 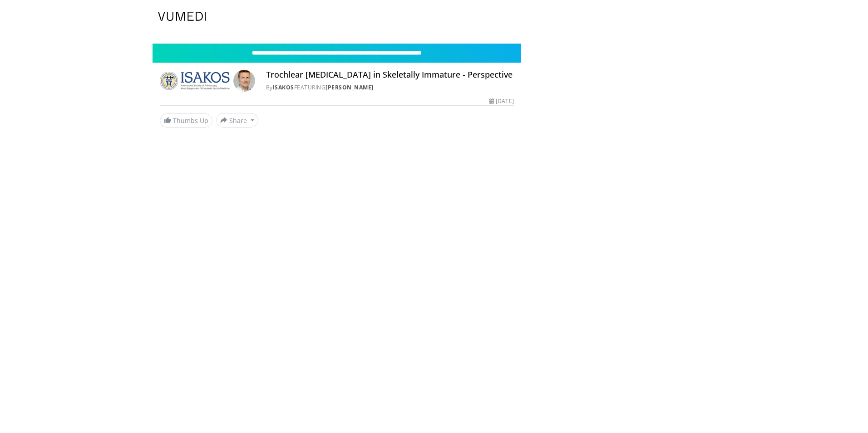 What do you see at coordinates (195, 81) in the screenshot?
I see `img: ISAKOS` at bounding box center [195, 81].